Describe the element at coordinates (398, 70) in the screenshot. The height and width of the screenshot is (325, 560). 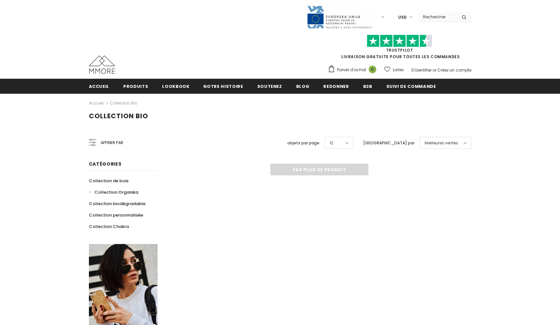
I see `span: Listes` at that location.